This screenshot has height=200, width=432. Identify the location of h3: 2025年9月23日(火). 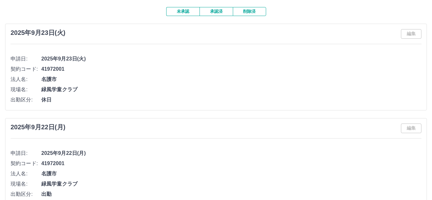
(38, 33).